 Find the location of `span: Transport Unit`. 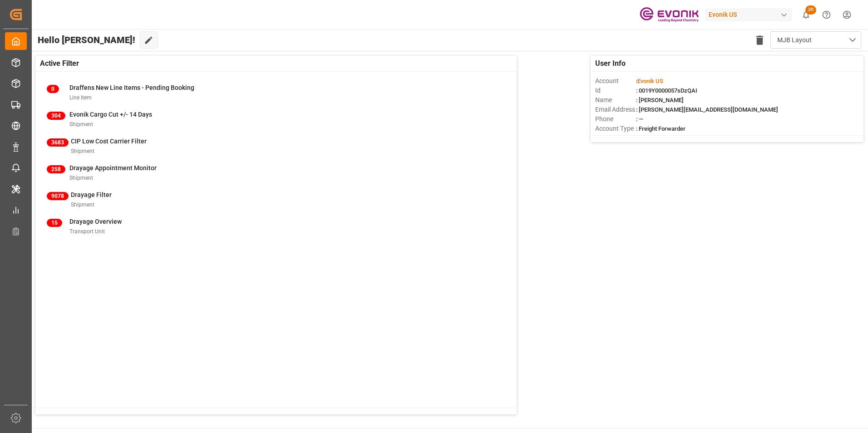

span: Transport Unit is located at coordinates (87, 231).